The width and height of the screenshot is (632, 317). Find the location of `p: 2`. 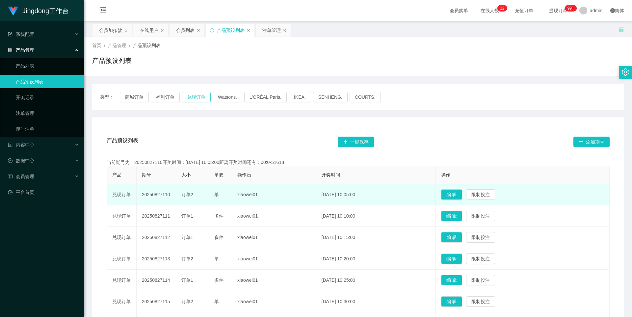

p: 2 is located at coordinates (503, 8).